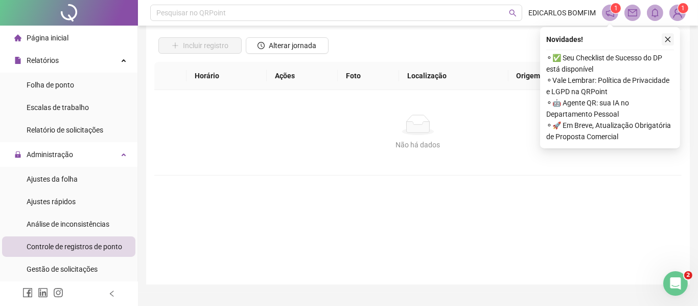 The height and width of the screenshot is (306, 698). What do you see at coordinates (454, 76) in the screenshot?
I see `th: Localização` at bounding box center [454, 76].